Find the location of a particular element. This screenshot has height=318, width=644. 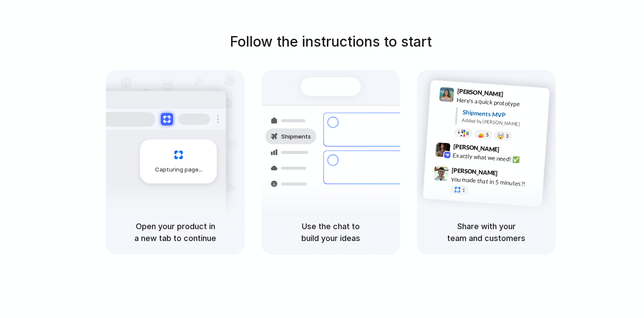

div: you made that in 5 minutes?! is located at coordinates (495, 182).